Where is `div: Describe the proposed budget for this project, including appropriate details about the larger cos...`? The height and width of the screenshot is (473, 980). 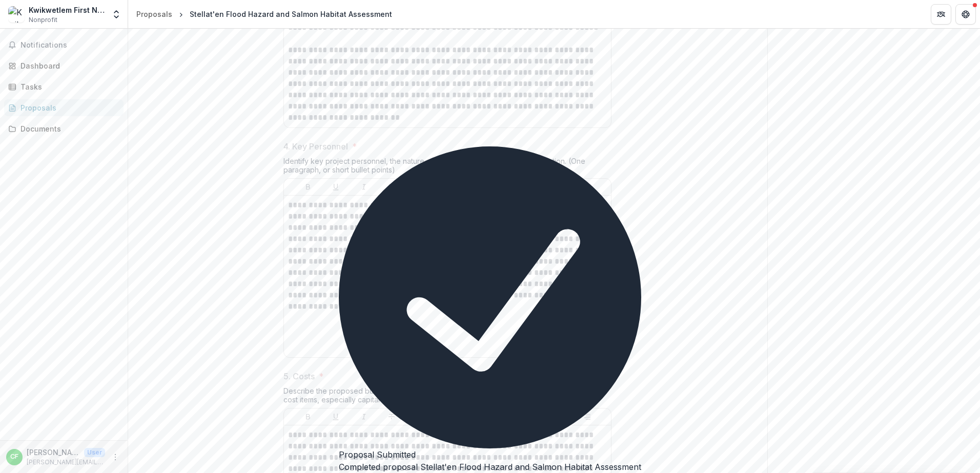
div: Describe the proposed budget for this project, including appropriate details about the larger cos... is located at coordinates (447, 397).